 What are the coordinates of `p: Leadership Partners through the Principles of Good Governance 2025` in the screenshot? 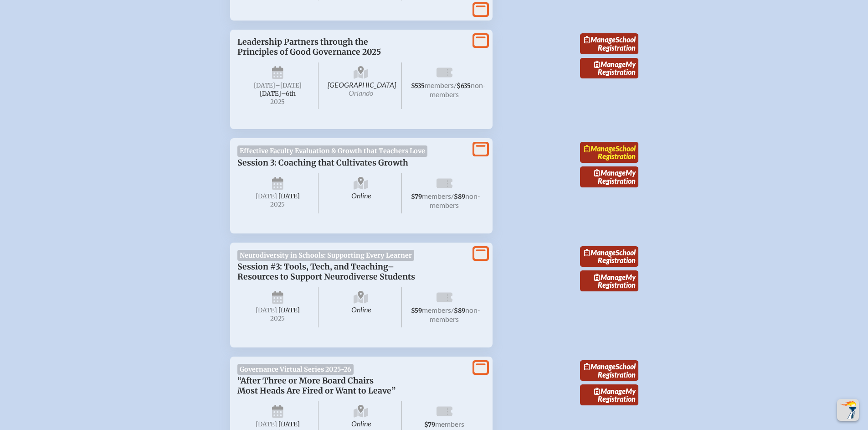 It's located at (352, 47).